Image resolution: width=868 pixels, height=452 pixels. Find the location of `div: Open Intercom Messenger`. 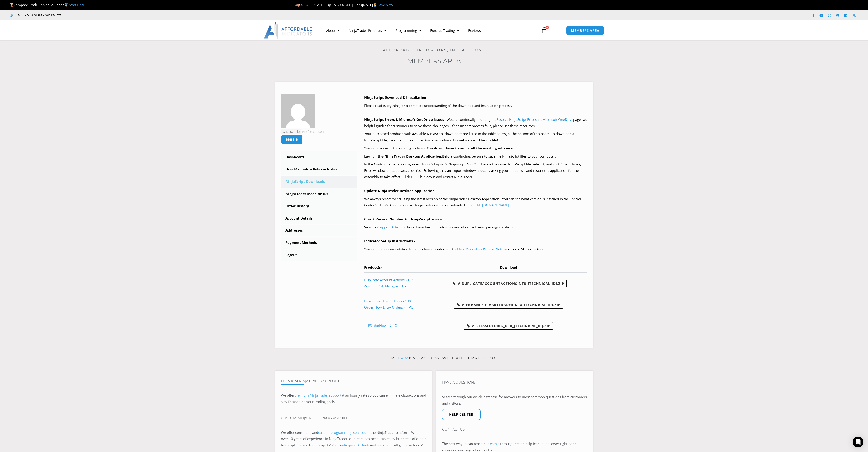

div: Open Intercom Messenger is located at coordinates (858, 442).